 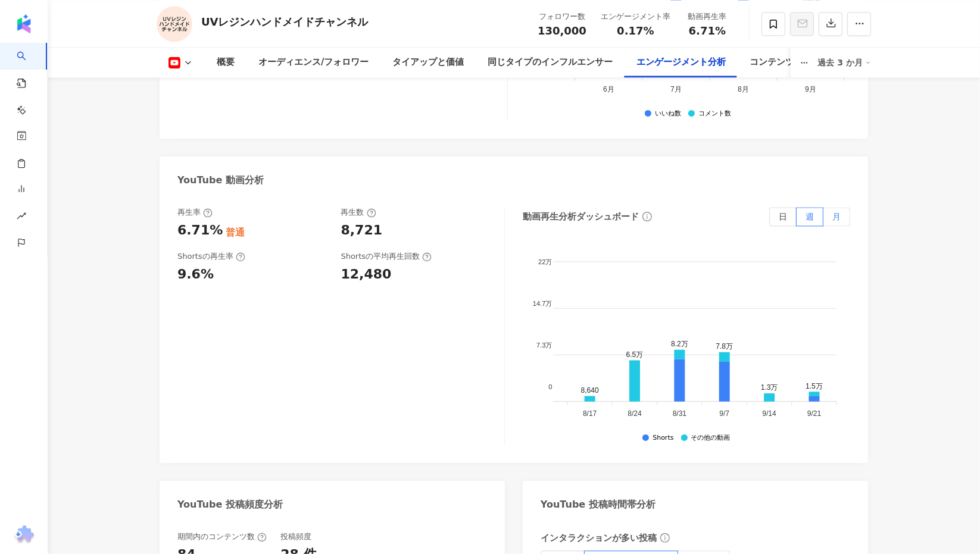 I want to click on span: 日, so click(x=783, y=216).